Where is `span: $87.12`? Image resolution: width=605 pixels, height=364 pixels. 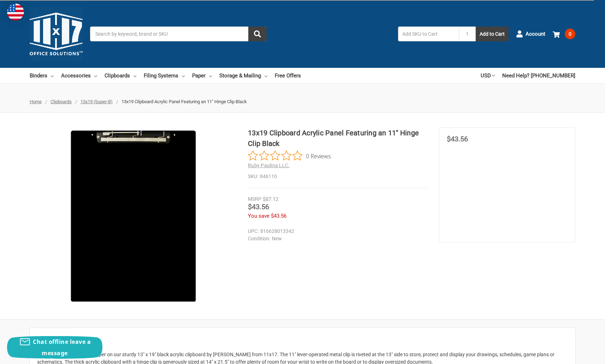
span: $87.12 is located at coordinates (271, 199).